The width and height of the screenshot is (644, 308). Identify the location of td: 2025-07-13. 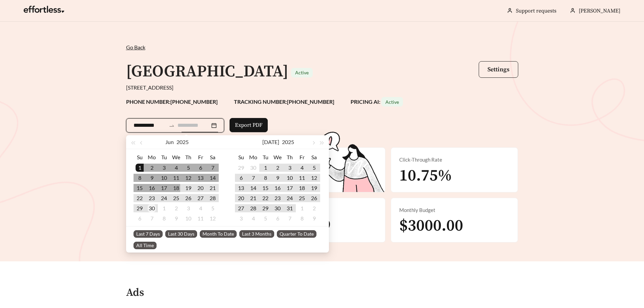
(241, 187).